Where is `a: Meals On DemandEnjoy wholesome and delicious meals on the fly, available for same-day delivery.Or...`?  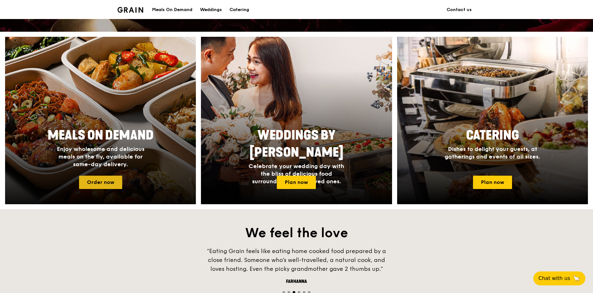
a: Meals On DemandEnjoy wholesome and delicious meals on the fly, available for same-day delivery.Or... is located at coordinates (100, 121).